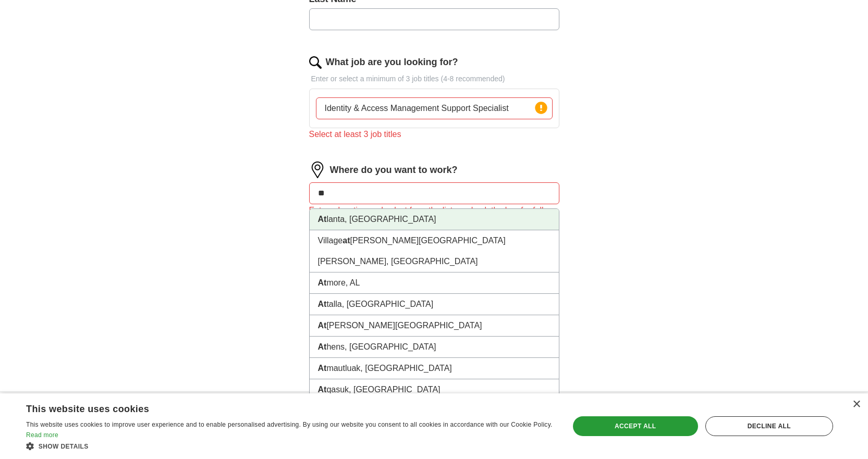 The width and height of the screenshot is (868, 459). I want to click on input: Type a job title and press enter, so click(434, 109).